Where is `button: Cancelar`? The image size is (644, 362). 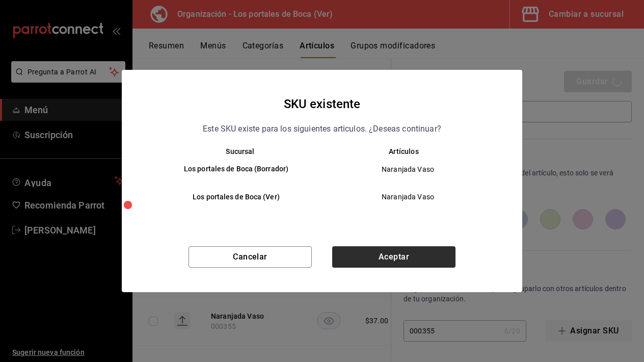
button: Cancelar is located at coordinates (250, 257).